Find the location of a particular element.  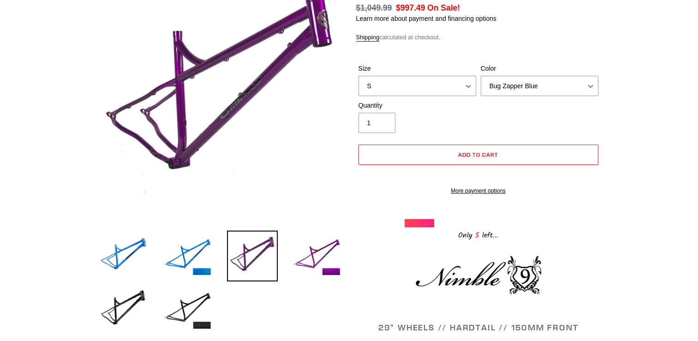

button: Add to cart is located at coordinates (479, 155).